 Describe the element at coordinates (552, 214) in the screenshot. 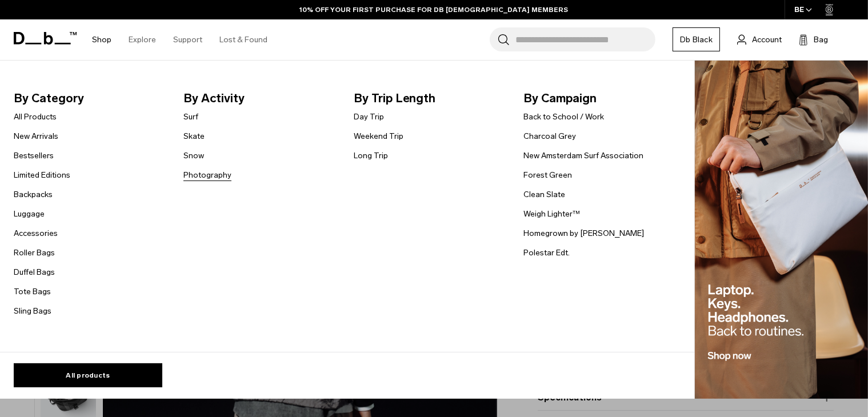

I see `a: Weigh Lighter™` at that location.